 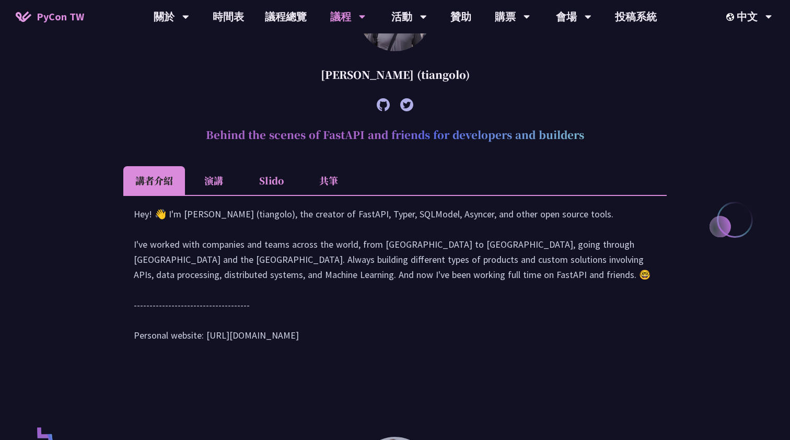 What do you see at coordinates (271, 180) in the screenshot?
I see `li: Slido` at bounding box center [271, 180].